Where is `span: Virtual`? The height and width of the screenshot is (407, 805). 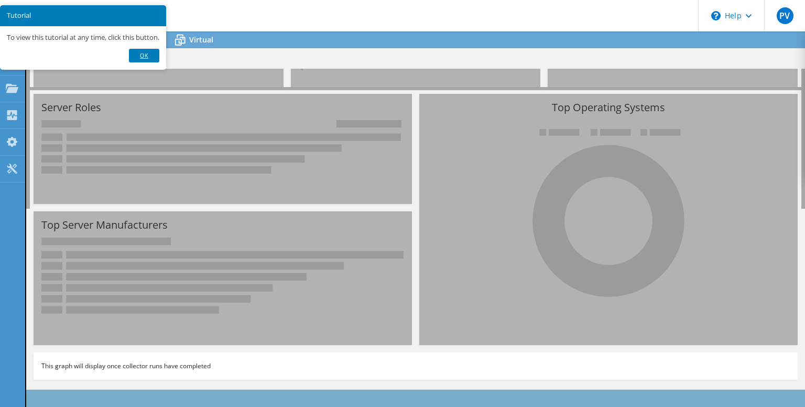 span: Virtual is located at coordinates (201, 39).